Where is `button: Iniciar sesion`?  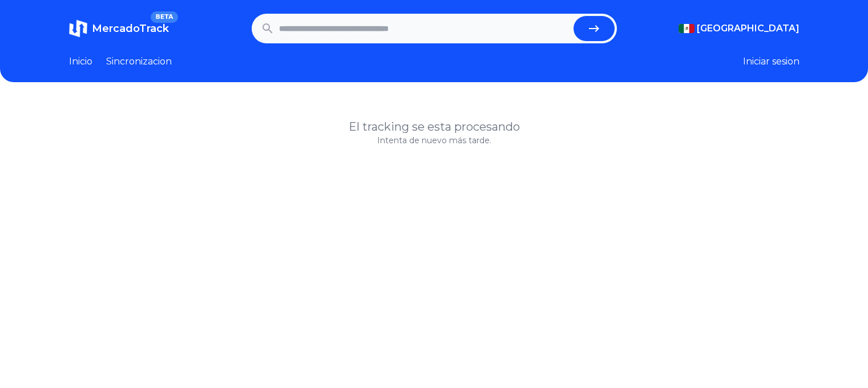 button: Iniciar sesion is located at coordinates (771, 62).